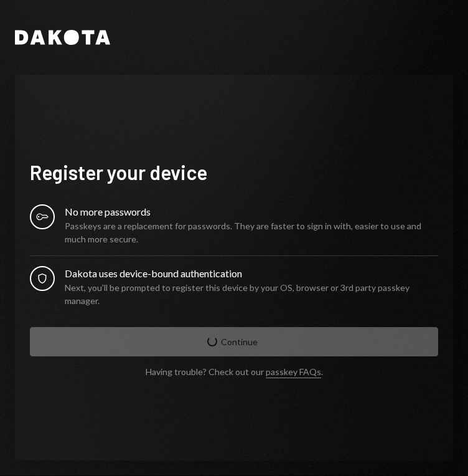  Describe the element at coordinates (234, 172) in the screenshot. I see `h1: Register your device` at that location.